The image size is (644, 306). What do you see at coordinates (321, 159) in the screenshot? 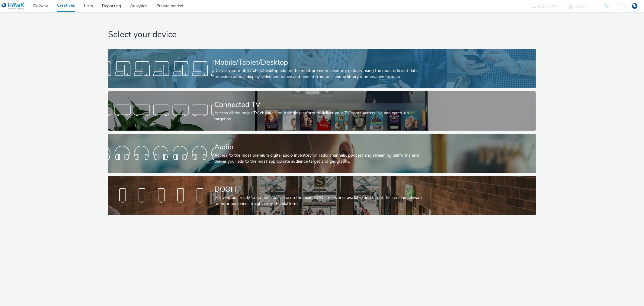
I see `div: Access to the most premium digital audio inventory on radio channels, podcast and streaming platf...` at bounding box center [321, 159].